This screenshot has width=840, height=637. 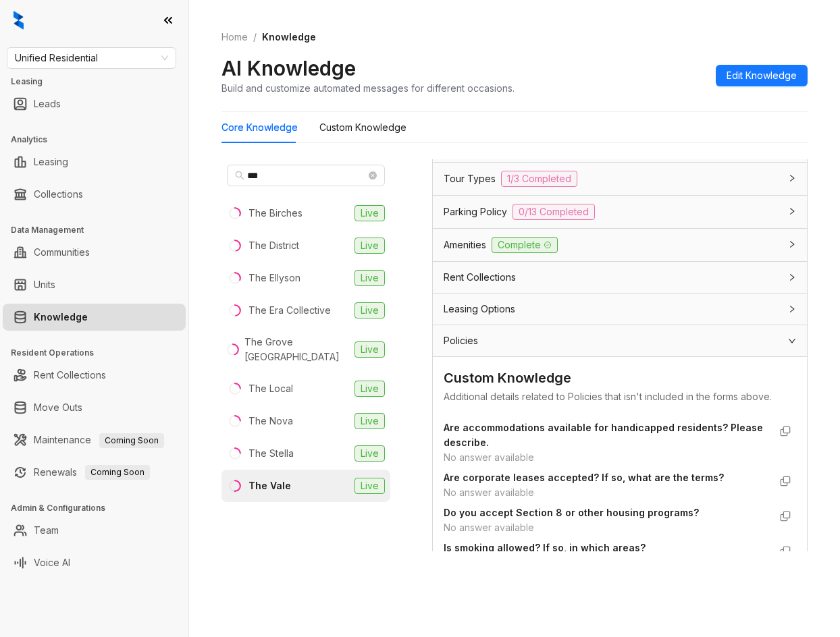 What do you see at coordinates (373, 175) in the screenshot?
I see `span: close-circle` at bounding box center [373, 175].